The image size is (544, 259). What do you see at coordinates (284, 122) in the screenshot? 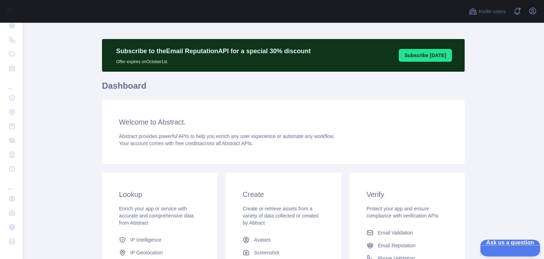
I see `h3: Welcome to Abstract.` at bounding box center [284, 122].